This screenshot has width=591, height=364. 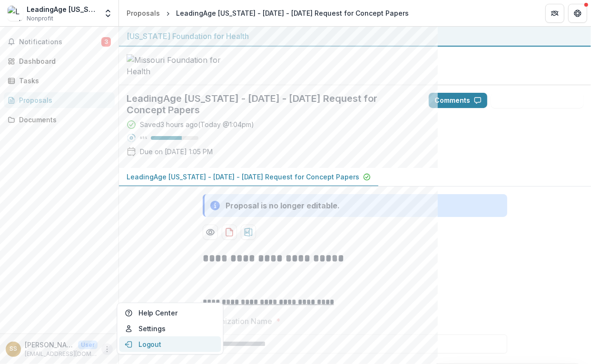 What do you see at coordinates (237, 321) in the screenshot?
I see `p: Organization Name` at bounding box center [237, 321].